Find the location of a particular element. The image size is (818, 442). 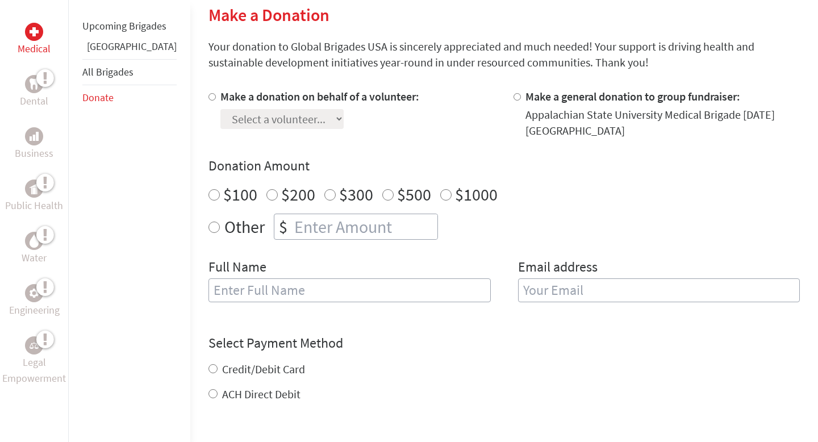

a: All Brigades is located at coordinates (108, 72).